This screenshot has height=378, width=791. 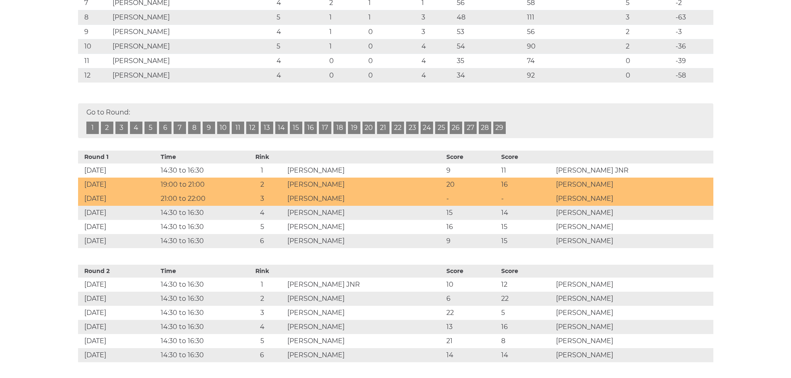 What do you see at coordinates (94, 75) in the screenshot?
I see `td: 12` at bounding box center [94, 75].